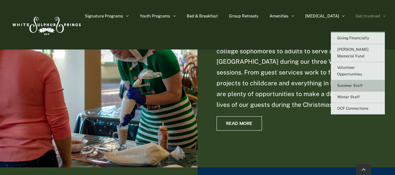 This screenshot has height=175, width=395. What do you see at coordinates (155, 16) in the screenshot?
I see `span: Youth Programs` at bounding box center [155, 16].